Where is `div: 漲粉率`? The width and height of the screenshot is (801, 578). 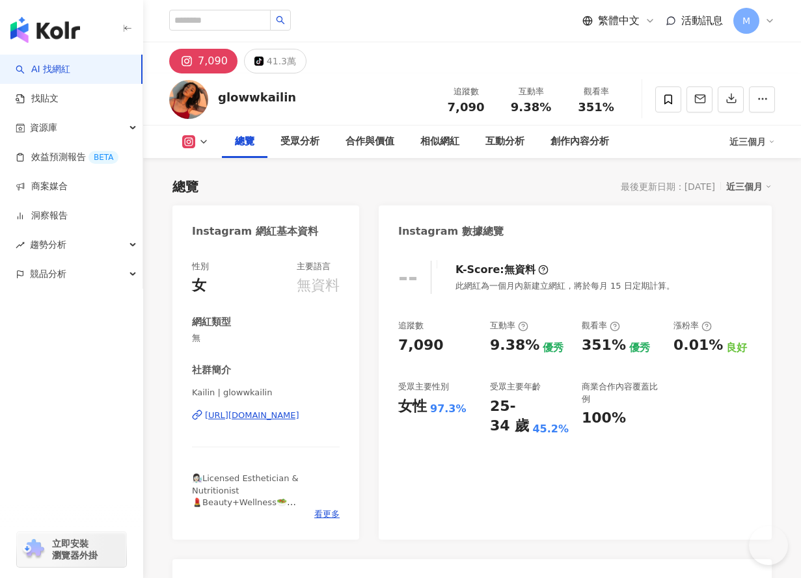 div: 漲粉率 is located at coordinates (692, 326).